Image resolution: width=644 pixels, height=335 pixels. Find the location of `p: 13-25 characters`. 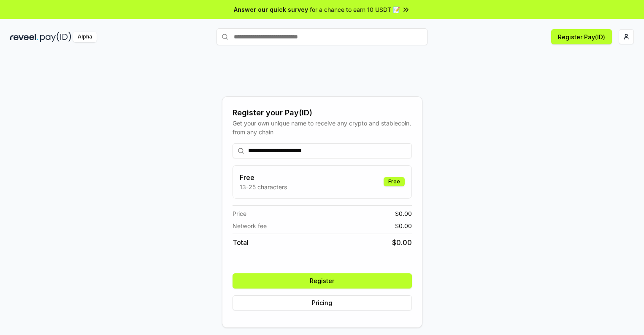

p: 13-25 characters is located at coordinates (263, 187).